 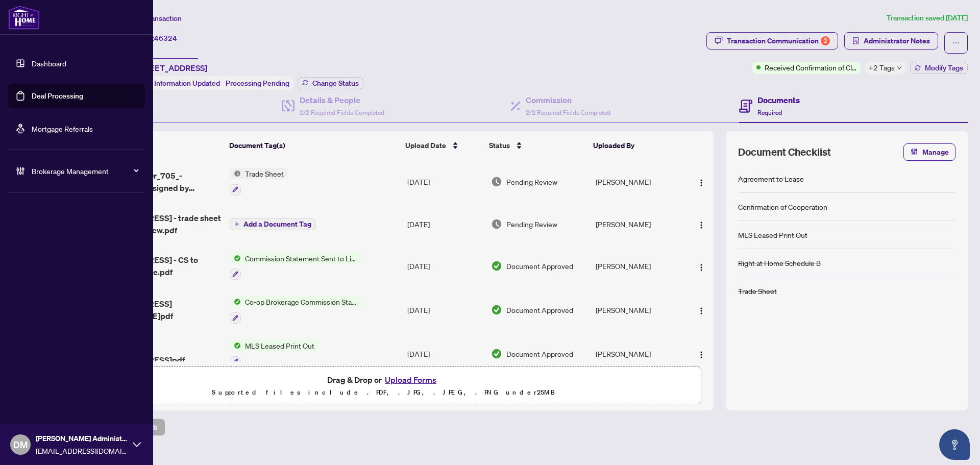 What do you see at coordinates (499, 145) in the screenshot?
I see `span: Status` at bounding box center [499, 145].